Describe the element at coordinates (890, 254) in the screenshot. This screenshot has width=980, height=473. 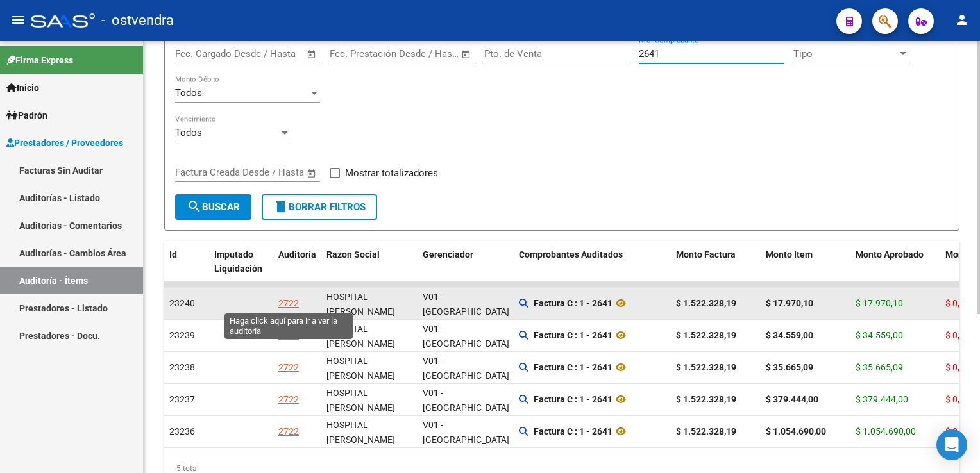
I see `span: Monto Aprobado` at that location.